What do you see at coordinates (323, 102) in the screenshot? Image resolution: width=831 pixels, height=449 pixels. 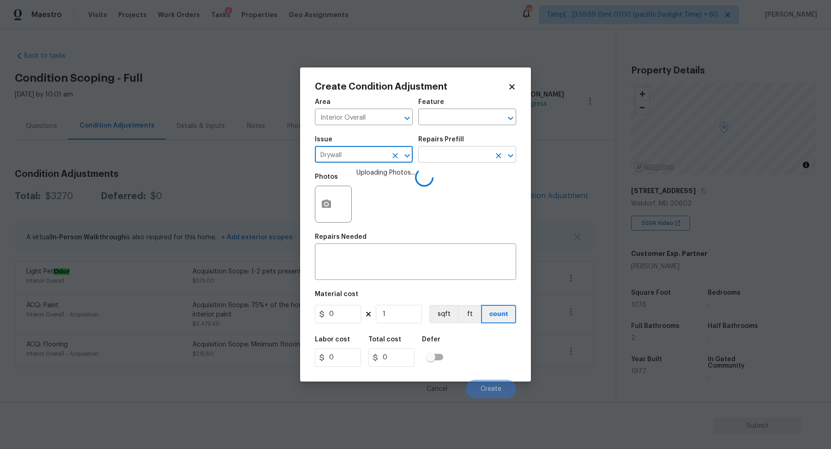 I see `h5: Area` at bounding box center [323, 102].